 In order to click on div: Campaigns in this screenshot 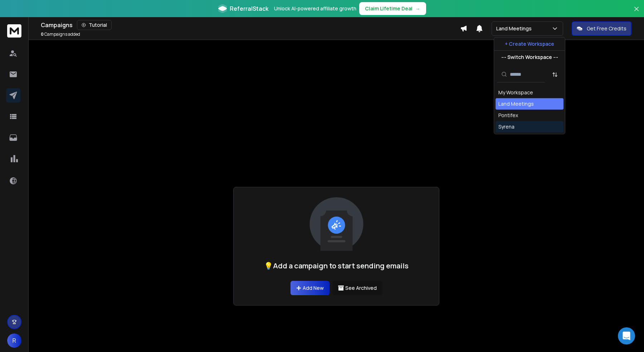, I will do `click(250, 25)`.